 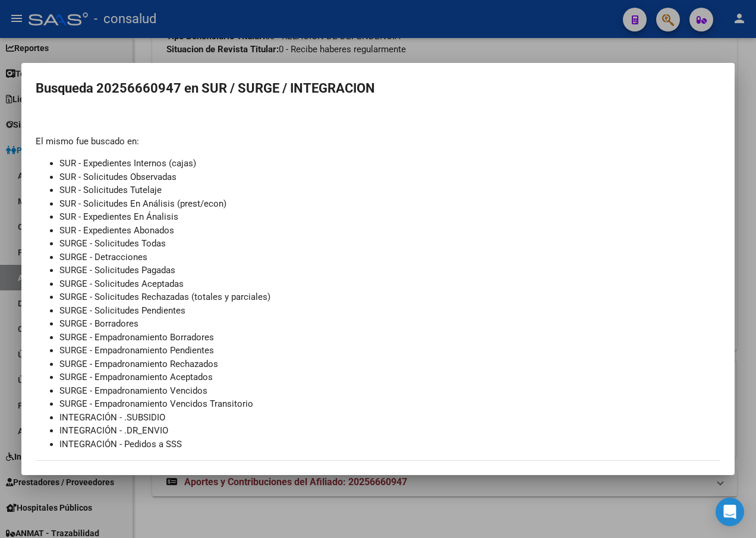 I want to click on li: SURGE - Empadronamiento Rechazados, so click(x=390, y=365).